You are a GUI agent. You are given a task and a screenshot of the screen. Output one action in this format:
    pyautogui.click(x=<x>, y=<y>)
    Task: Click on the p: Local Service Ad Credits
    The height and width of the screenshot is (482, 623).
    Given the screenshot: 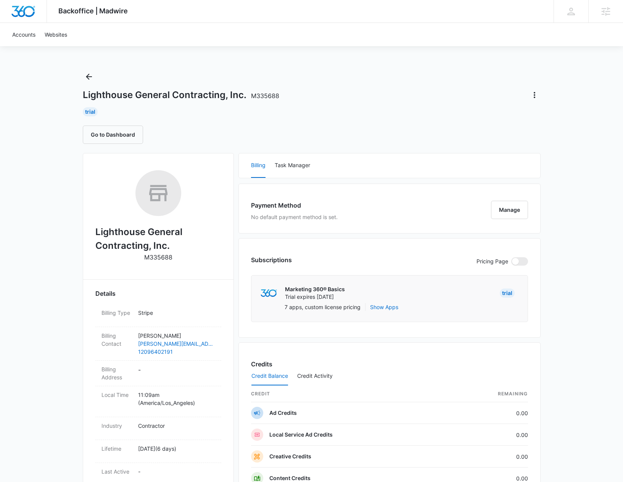 What is the action you would take?
    pyautogui.click(x=301, y=434)
    